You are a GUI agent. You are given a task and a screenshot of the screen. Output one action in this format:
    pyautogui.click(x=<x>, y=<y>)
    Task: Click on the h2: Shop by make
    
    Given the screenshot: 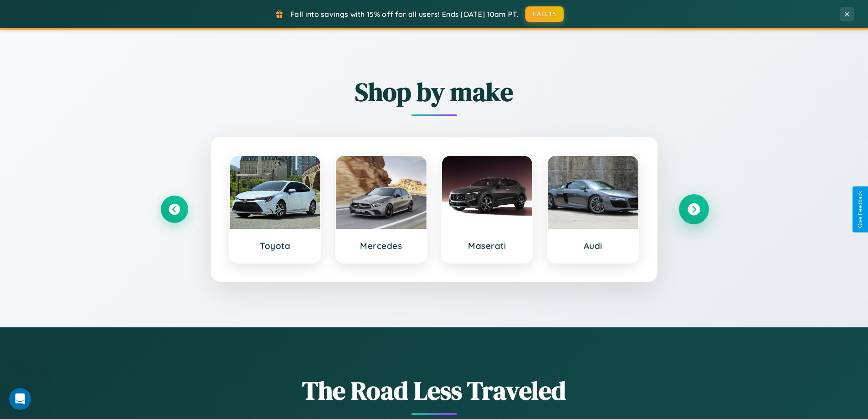 What is the action you would take?
    pyautogui.click(x=434, y=92)
    